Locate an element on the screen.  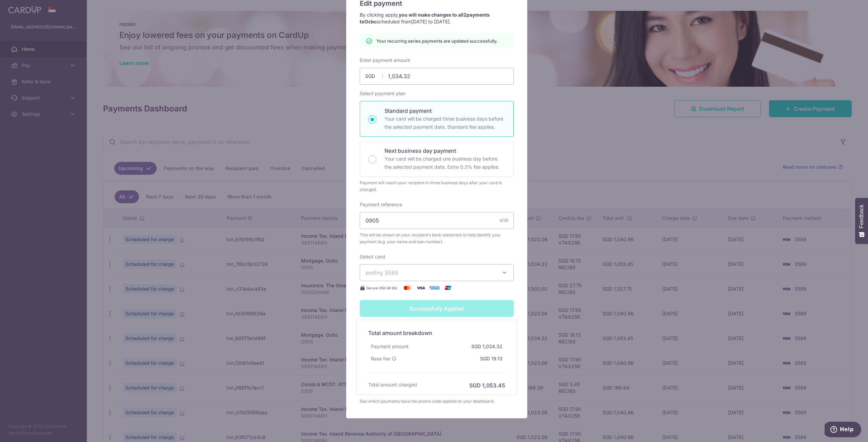
div: SGD 1,034.32 is located at coordinates (487, 347).